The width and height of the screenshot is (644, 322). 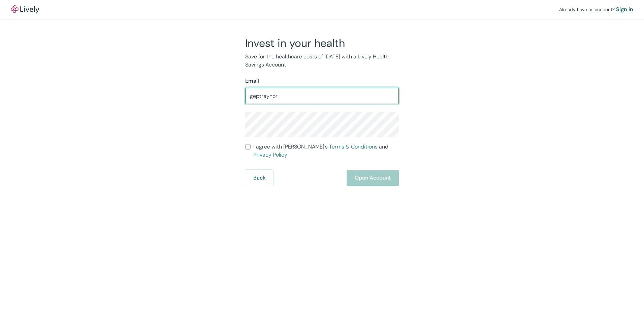 I want to click on button: Back, so click(x=259, y=178).